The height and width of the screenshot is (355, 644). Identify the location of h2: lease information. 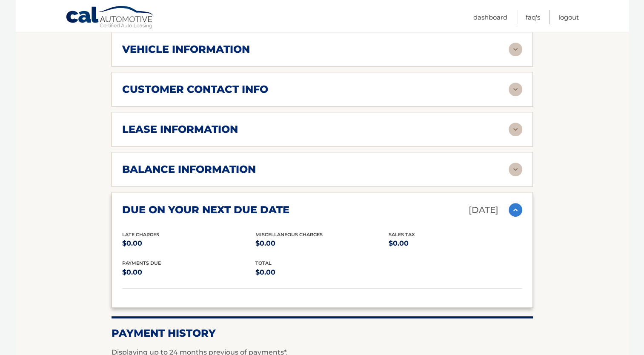
(180, 129).